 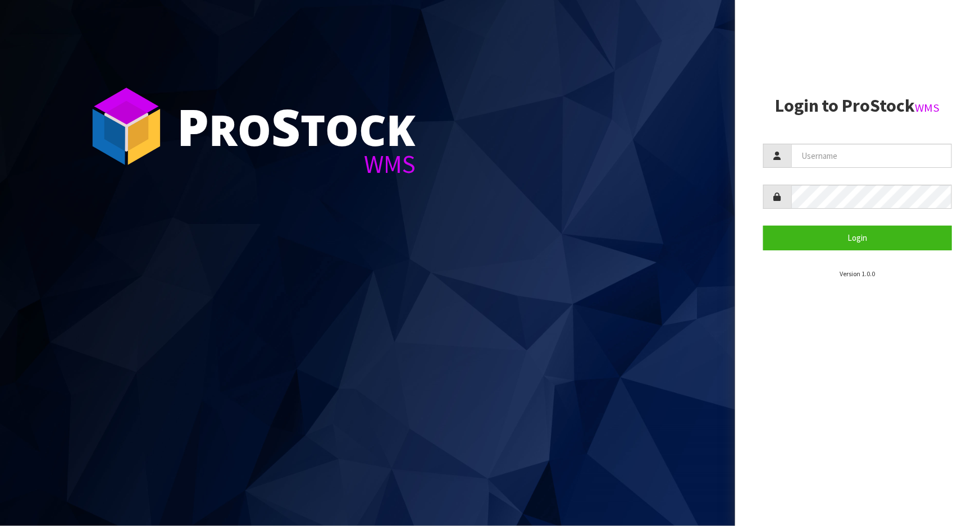 What do you see at coordinates (928, 108) in the screenshot?
I see `small: WMS` at bounding box center [928, 108].